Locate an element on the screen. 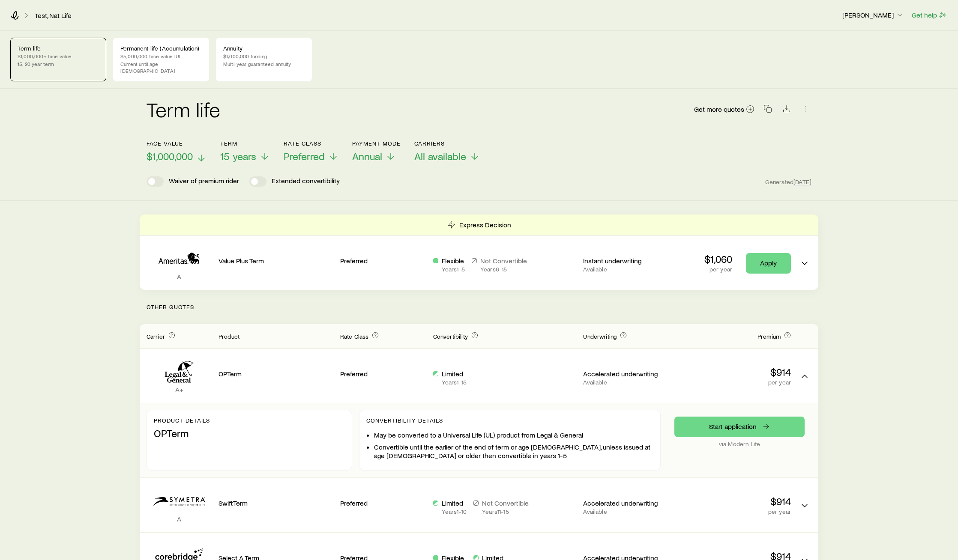 This screenshot has height=560, width=958. span: Get more quotes is located at coordinates (719, 109).